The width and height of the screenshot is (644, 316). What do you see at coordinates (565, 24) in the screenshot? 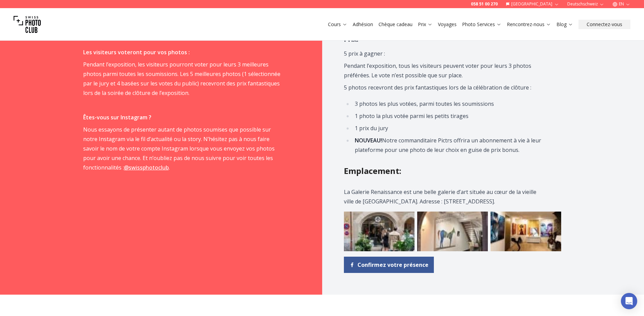
I see `a: Blog` at bounding box center [565, 24].